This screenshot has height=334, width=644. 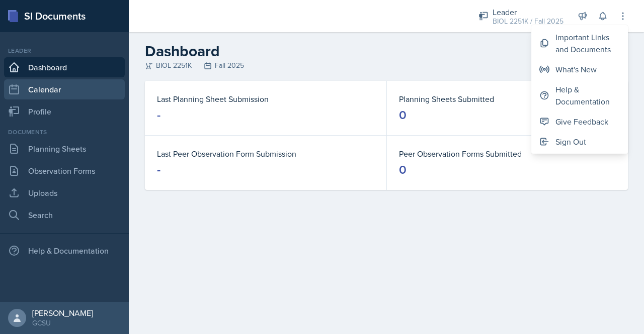 What do you see at coordinates (387, 65) in the screenshot?
I see `div: BIOL 2251K Fall 2025` at bounding box center [387, 65].